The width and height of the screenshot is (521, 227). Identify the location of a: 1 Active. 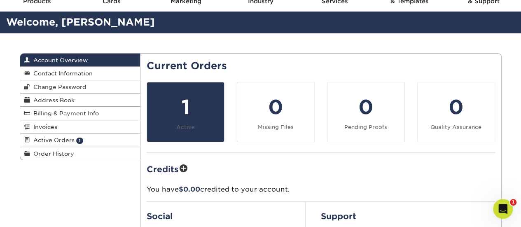
(185, 112).